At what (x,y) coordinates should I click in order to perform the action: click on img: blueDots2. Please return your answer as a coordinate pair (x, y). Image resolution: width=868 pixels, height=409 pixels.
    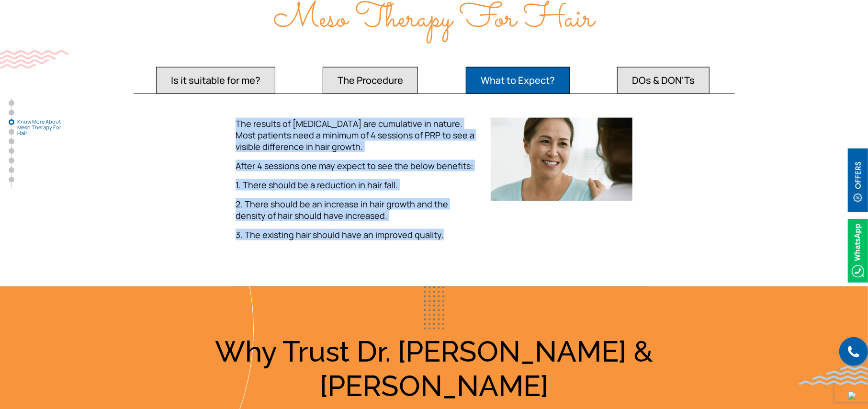
    Looking at the image, I should click on (434, 308).